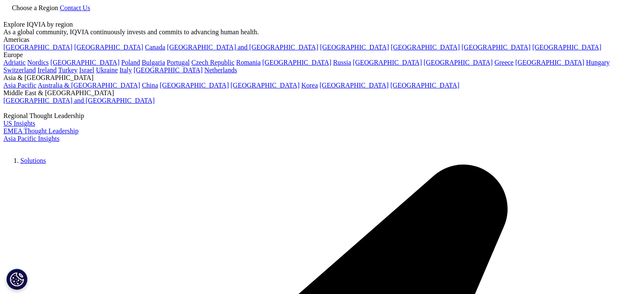  I want to click on a: Adriatic, so click(14, 62).